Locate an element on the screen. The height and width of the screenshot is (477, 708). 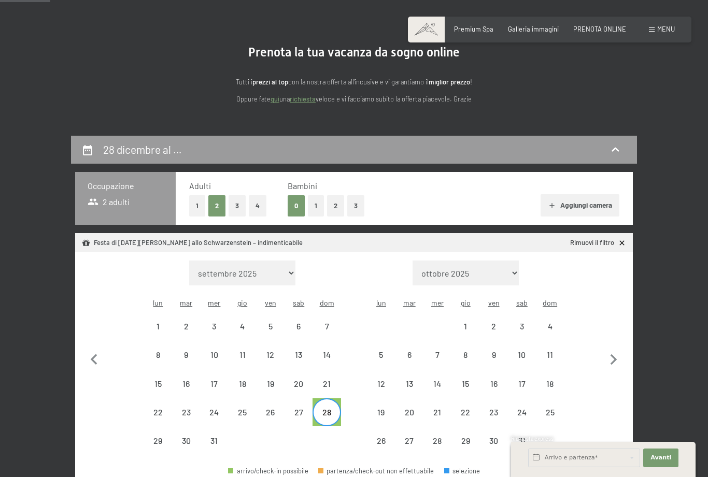
div: Thu Dec 25 2025 is located at coordinates (243, 413).